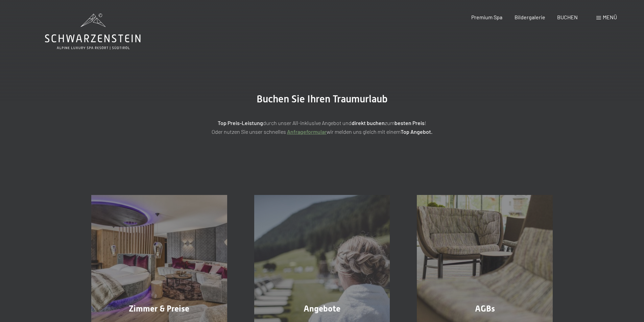  I want to click on a: Anfrageformular, so click(307, 132).